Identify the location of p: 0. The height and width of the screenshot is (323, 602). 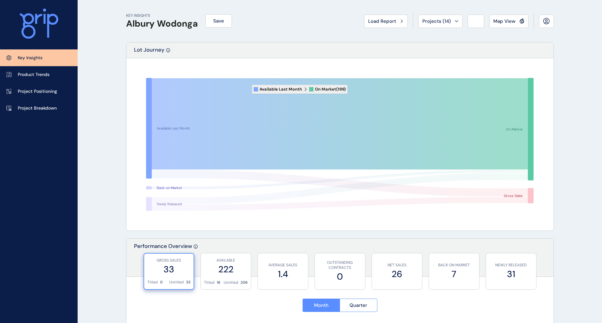
(161, 282).